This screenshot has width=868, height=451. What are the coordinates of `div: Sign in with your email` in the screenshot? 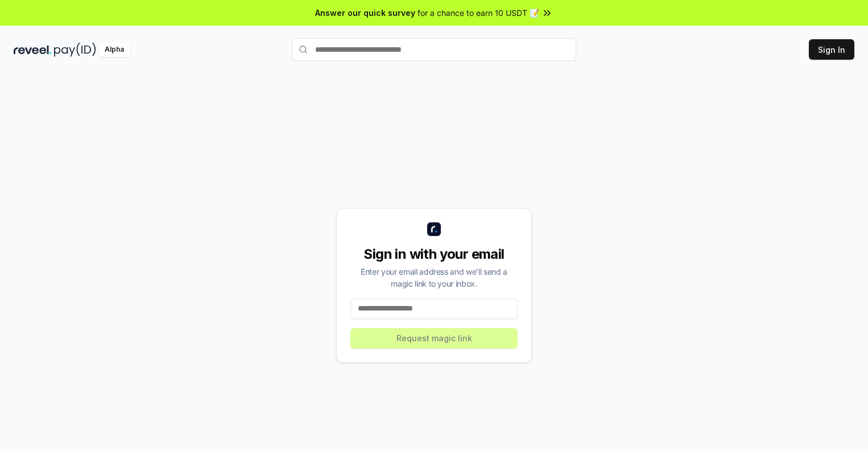 It's located at (434, 254).